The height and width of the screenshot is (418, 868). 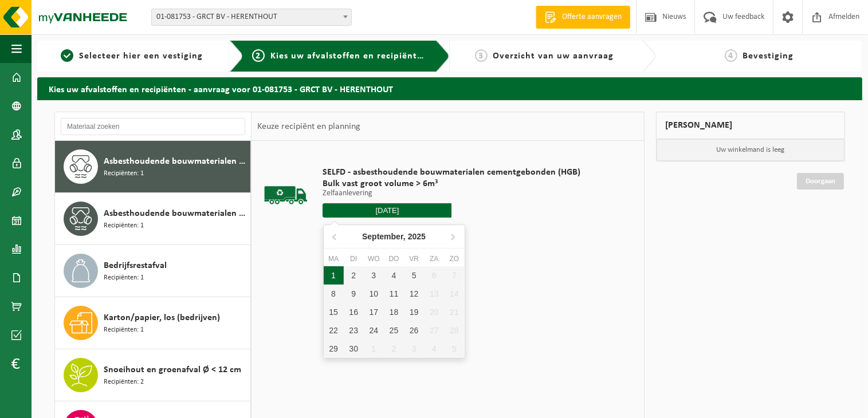 What do you see at coordinates (751, 150) in the screenshot?
I see `p: Uw winkelmand is leeg` at bounding box center [751, 150].